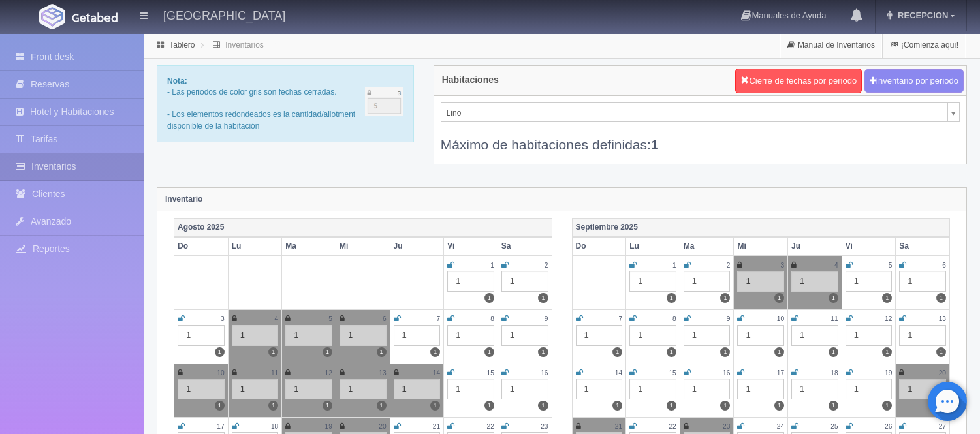 The width and height of the screenshot is (980, 434). I want to click on small: 10, so click(780, 318).